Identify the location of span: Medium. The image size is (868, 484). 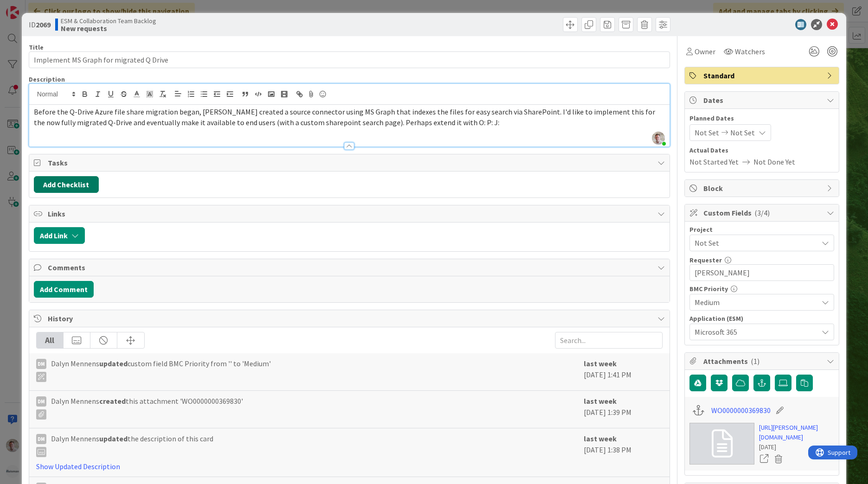
(754, 302).